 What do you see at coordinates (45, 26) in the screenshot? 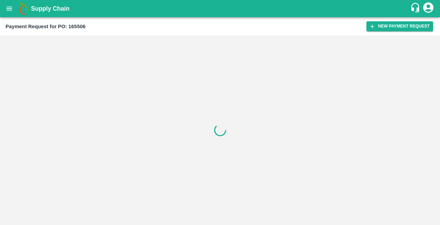
I see `b: Payment Request for PO: 165506` at bounding box center [45, 26].